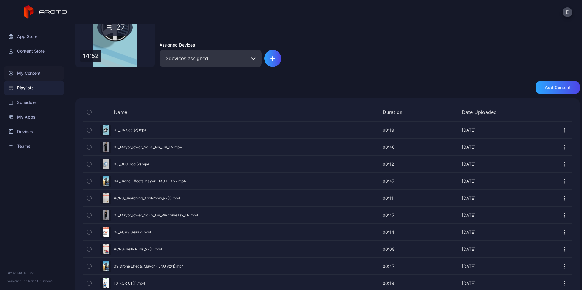 This screenshot has width=582, height=290. Describe the element at coordinates (34, 103) in the screenshot. I see `div: Schedule` at that location.